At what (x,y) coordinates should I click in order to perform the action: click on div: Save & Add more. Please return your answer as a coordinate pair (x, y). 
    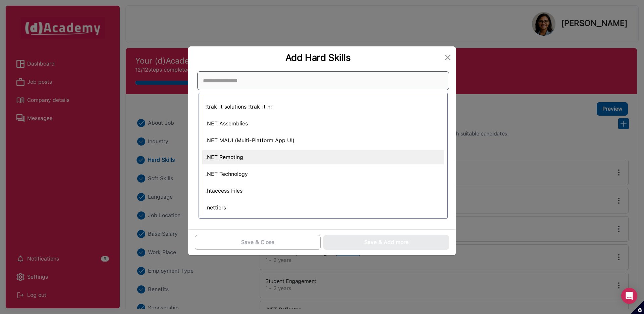
    Looking at the image, I should click on (387, 242).